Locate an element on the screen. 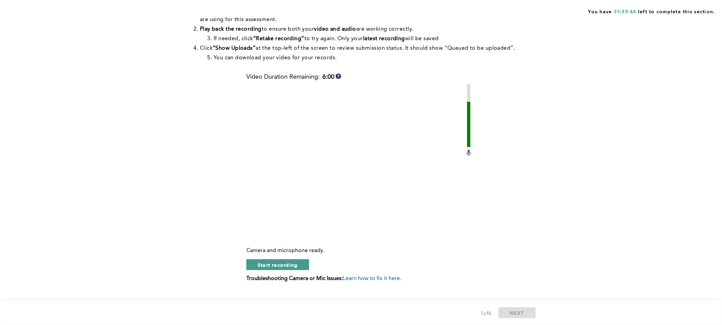  strong: video and audio is located at coordinates (335, 29).